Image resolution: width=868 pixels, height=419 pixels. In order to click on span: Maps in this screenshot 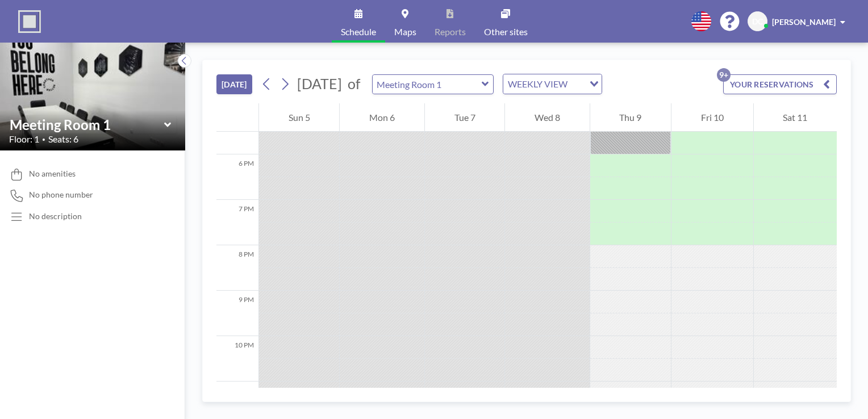, I will do `click(406, 32)`.